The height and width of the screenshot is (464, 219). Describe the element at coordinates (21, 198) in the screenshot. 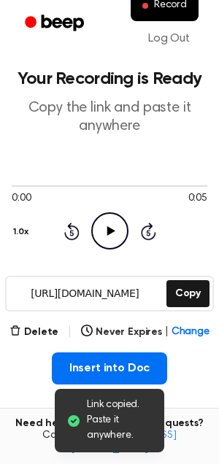

I see `span: 0:00` at that location.